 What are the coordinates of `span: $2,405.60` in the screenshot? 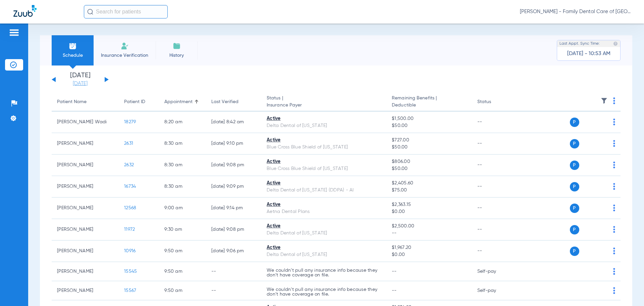 It's located at (429, 183).